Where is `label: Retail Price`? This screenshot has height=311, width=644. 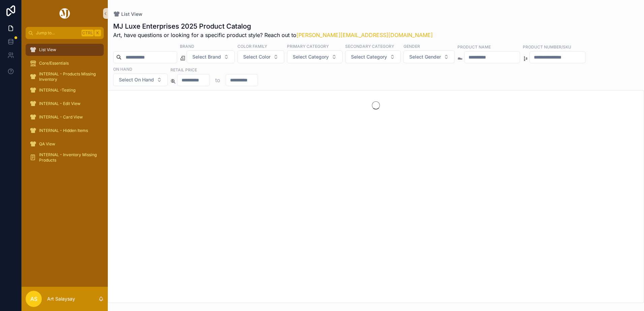 label: Retail Price is located at coordinates (184, 70).